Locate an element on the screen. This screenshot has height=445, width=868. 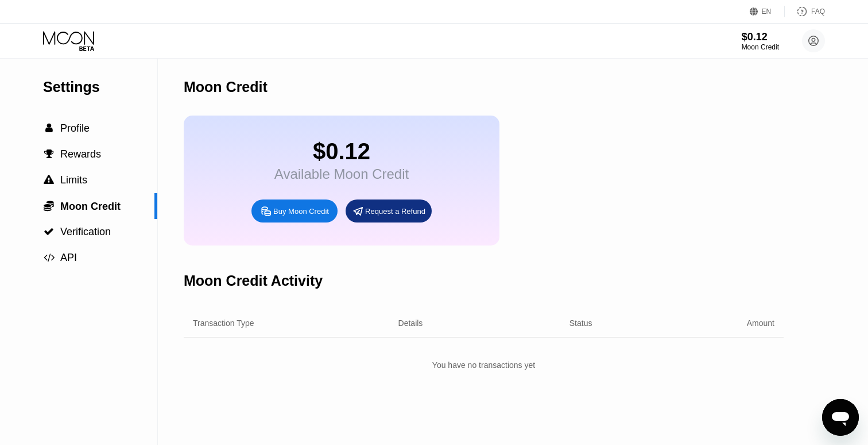
div: Moon Credit Activity is located at coordinates (253, 281).